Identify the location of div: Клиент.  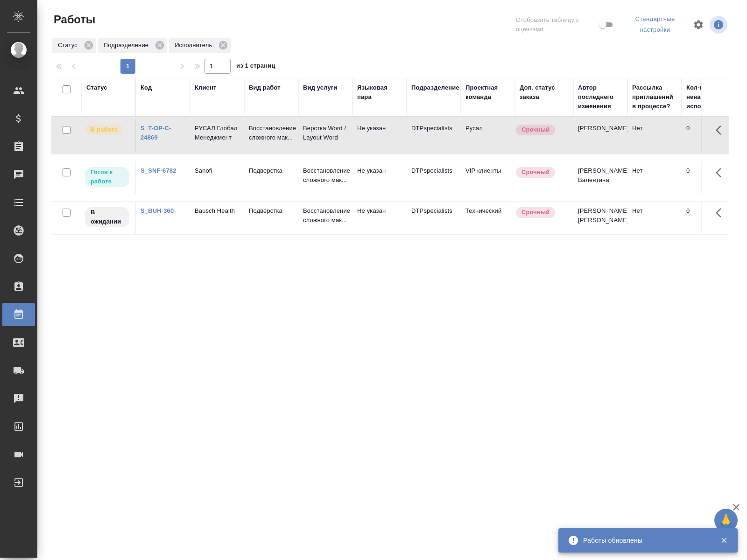
(205, 88).